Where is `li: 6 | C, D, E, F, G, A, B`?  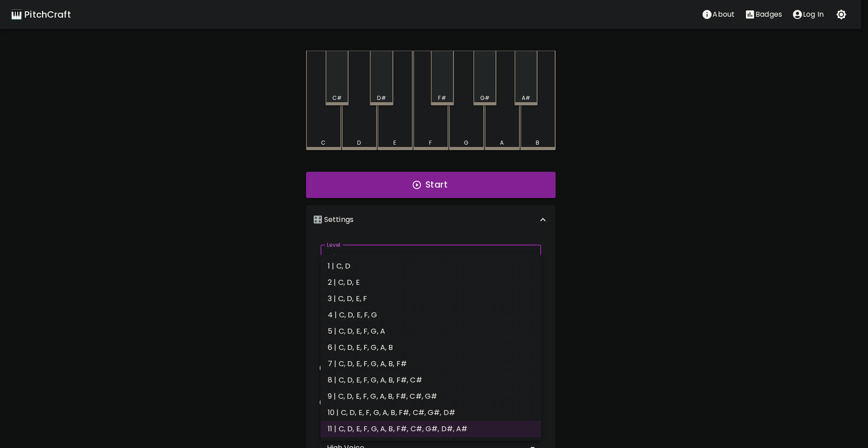 li: 6 | C, D, E, F, G, A, B is located at coordinates (431, 348).